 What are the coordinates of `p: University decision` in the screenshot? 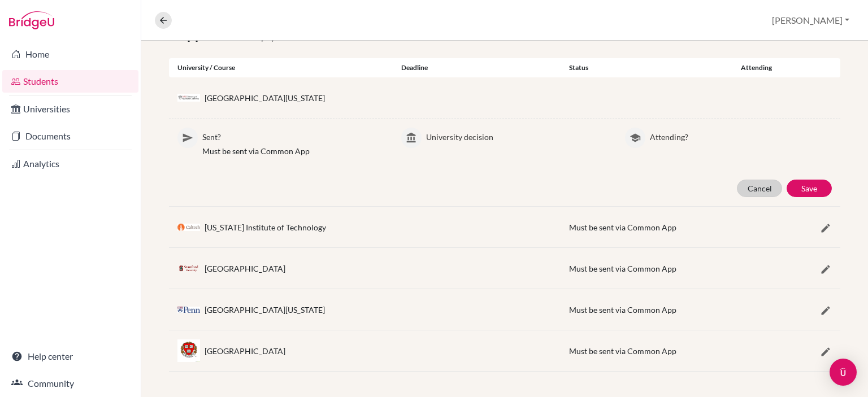 It's located at (517, 135).